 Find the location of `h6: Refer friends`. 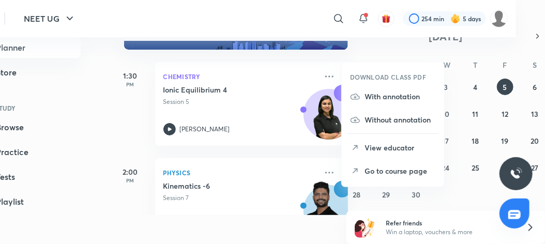

h6: Refer friends is located at coordinates (450, 223).